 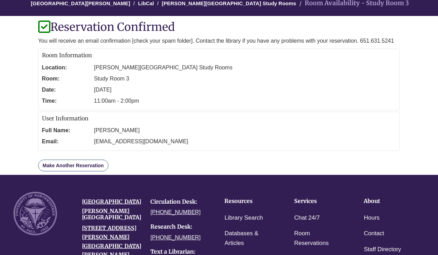 What do you see at coordinates (66, 101) in the screenshot?
I see `dt: Time:` at bounding box center [66, 101].